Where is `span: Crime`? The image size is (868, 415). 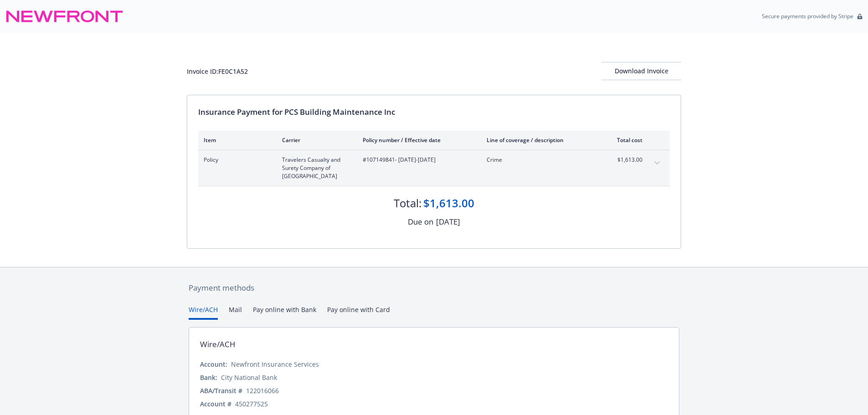
span: Crime is located at coordinates (540, 160).